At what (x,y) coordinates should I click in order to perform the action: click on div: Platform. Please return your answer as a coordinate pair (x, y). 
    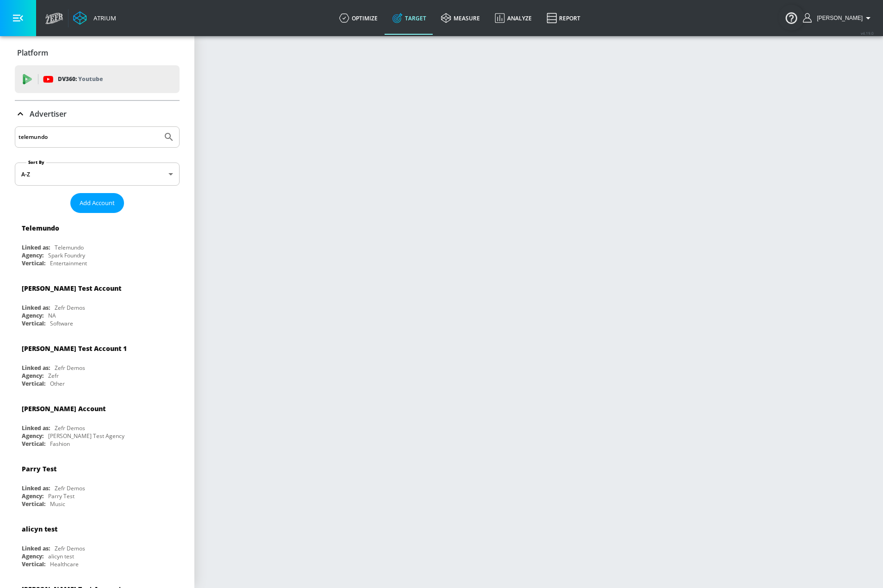
    Looking at the image, I should click on (97, 53).